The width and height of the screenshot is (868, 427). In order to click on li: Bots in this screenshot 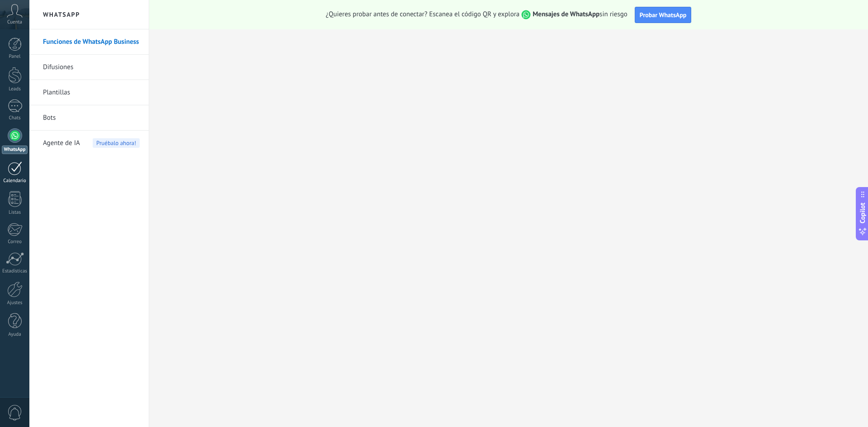, I will do `click(89, 118)`.